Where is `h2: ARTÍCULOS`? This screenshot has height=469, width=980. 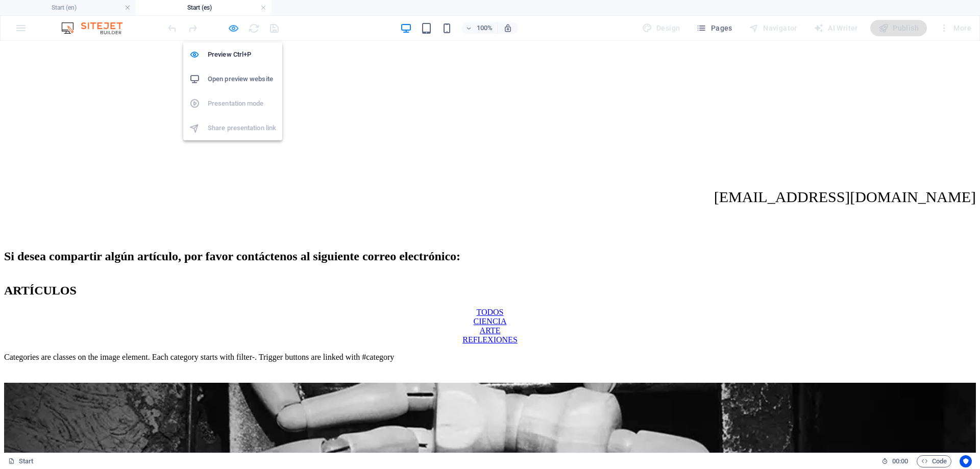 h2: ARTÍCULOS is located at coordinates (490, 249).